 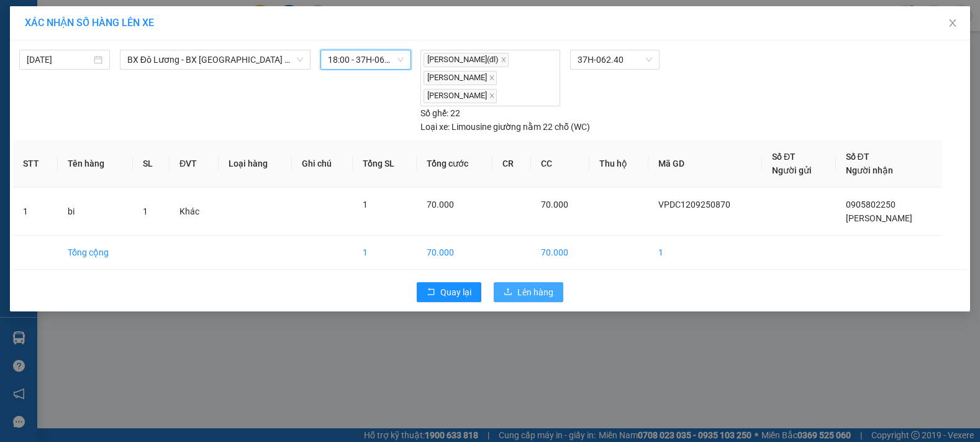 I want to click on th: Mã GD, so click(x=705, y=164).